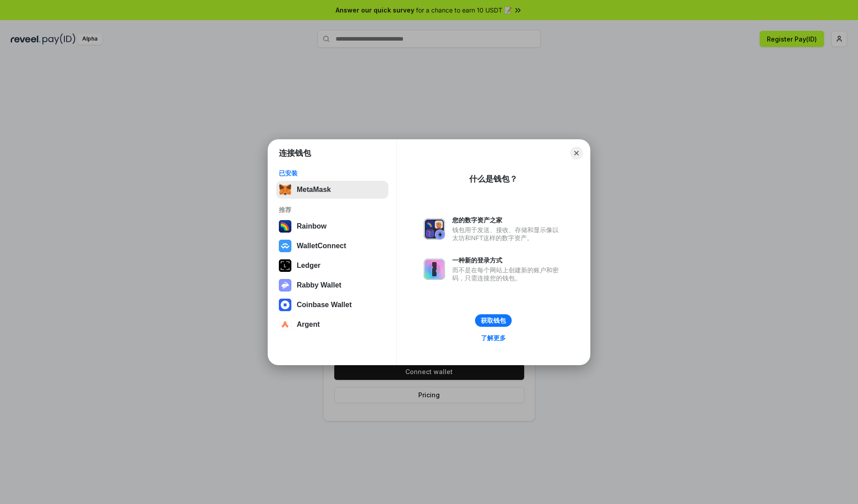 The image size is (858, 504). What do you see at coordinates (493, 320) in the screenshot?
I see `button: 获取钱包` at bounding box center [493, 320].